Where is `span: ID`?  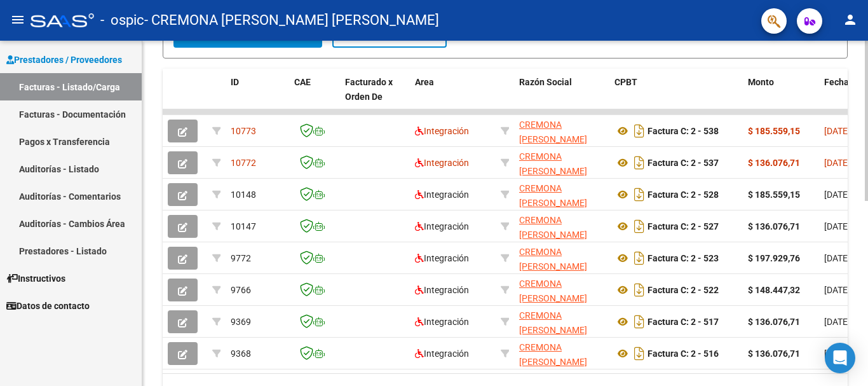 span: ID is located at coordinates (234, 82).